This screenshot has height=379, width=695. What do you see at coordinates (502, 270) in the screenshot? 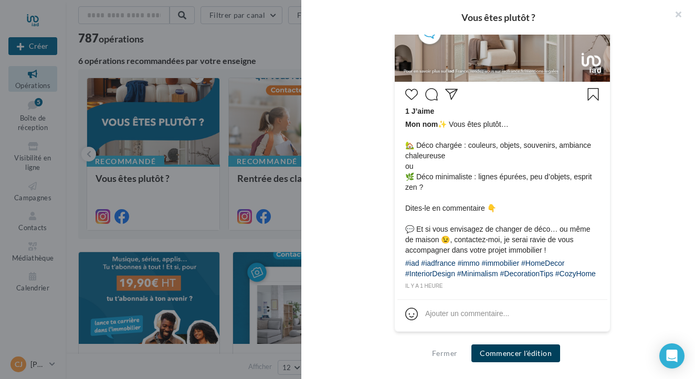
I see `div: #iad #iadfrance #immo #immobilier #HomeDecor #InteriorDesign #Minimalism #DecorationTips #CozyHome` at bounding box center [502, 270].